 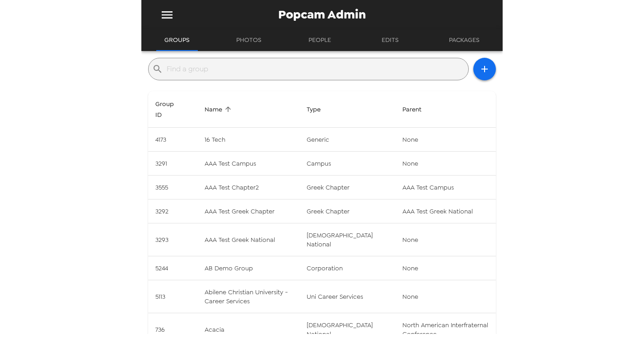 I want to click on td: 16 Tech, so click(x=249, y=139).